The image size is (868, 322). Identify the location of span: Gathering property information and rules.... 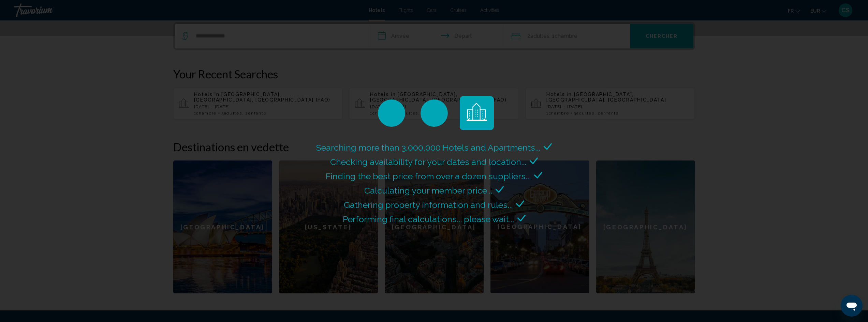
(428, 205).